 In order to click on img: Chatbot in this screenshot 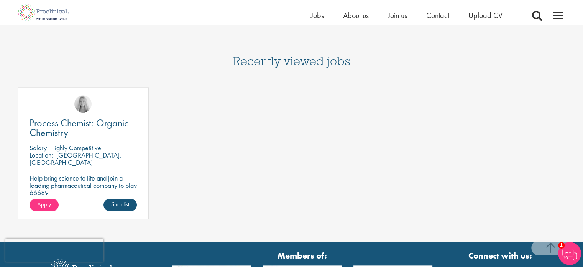, I will do `click(570, 253)`.